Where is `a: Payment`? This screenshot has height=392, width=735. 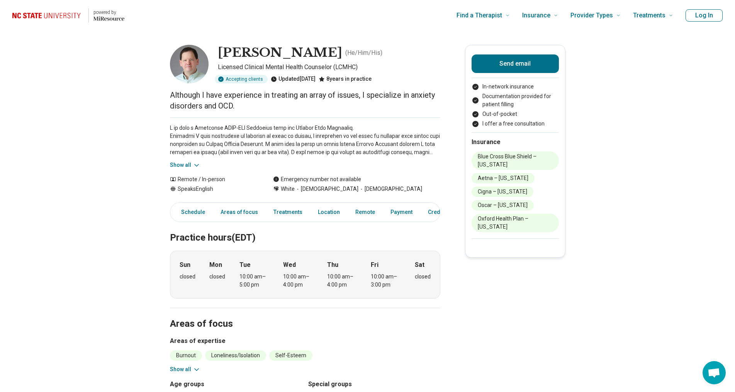
a: Payment is located at coordinates (401, 212).